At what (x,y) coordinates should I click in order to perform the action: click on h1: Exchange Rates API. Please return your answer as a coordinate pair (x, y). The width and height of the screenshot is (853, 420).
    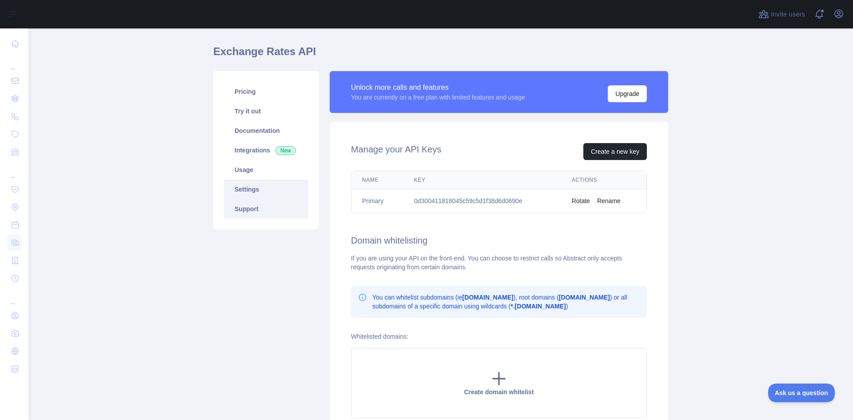
    Looking at the image, I should click on (441, 55).